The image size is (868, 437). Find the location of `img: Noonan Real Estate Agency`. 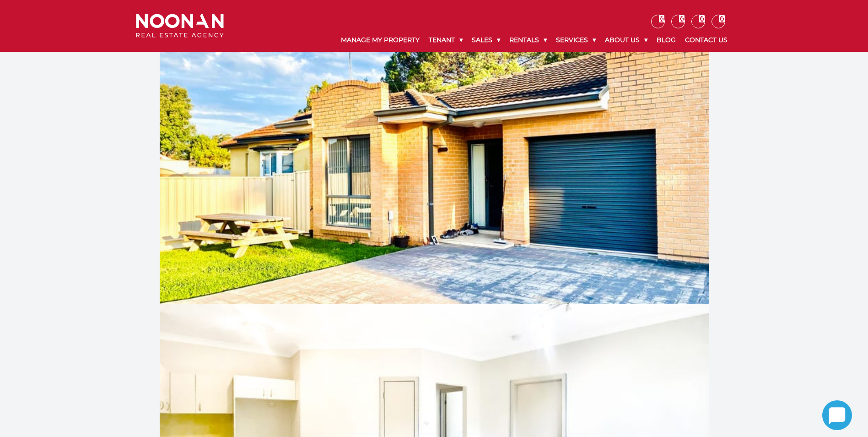

img: Noonan Real Estate Agency is located at coordinates (180, 26).